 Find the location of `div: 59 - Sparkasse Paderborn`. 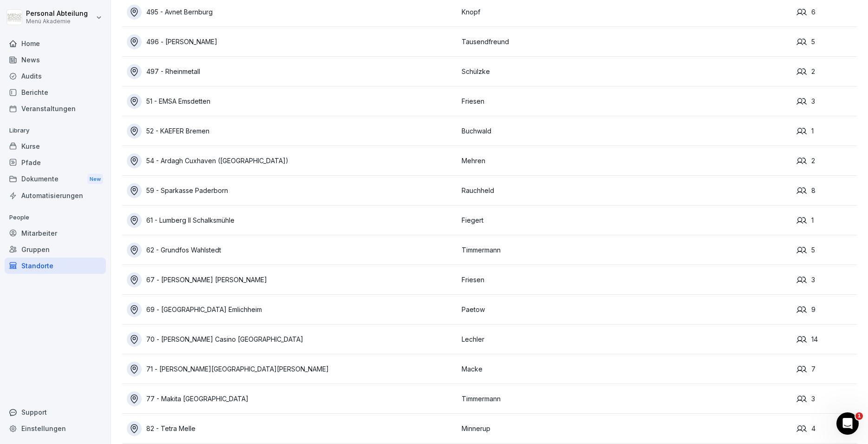

div: 59 - Sparkasse Paderborn is located at coordinates (292, 191).